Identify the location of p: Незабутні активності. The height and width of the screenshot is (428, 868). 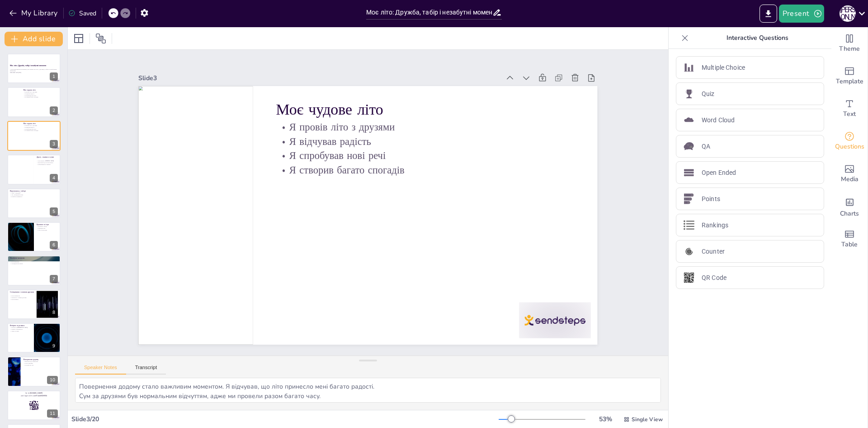
(34, 196).